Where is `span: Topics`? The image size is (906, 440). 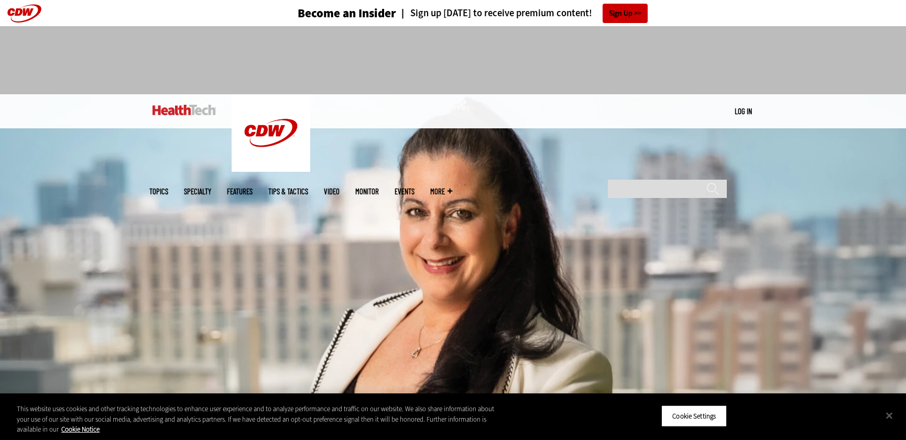
span: Topics is located at coordinates (159, 191).